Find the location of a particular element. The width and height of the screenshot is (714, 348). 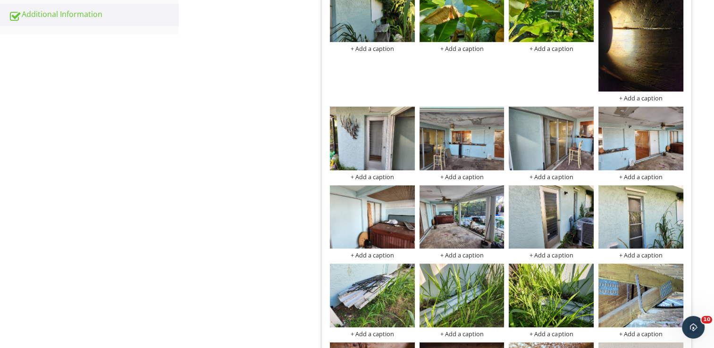

div: Additional Information is located at coordinates (93, 15).